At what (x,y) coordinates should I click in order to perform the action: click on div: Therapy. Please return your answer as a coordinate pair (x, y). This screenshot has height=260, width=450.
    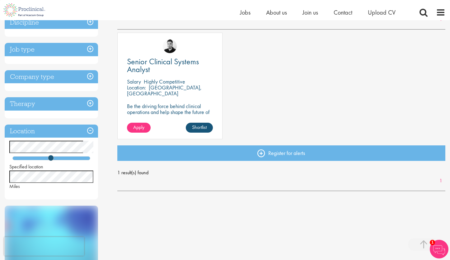
    Looking at the image, I should click on (51, 104).